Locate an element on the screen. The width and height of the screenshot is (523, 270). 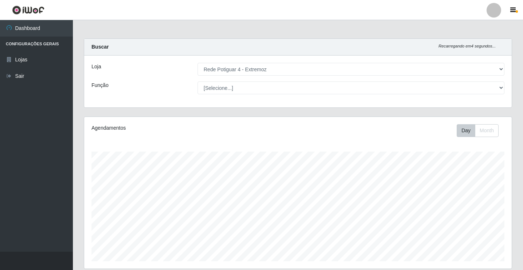
div: First group is located at coordinates (478, 130).